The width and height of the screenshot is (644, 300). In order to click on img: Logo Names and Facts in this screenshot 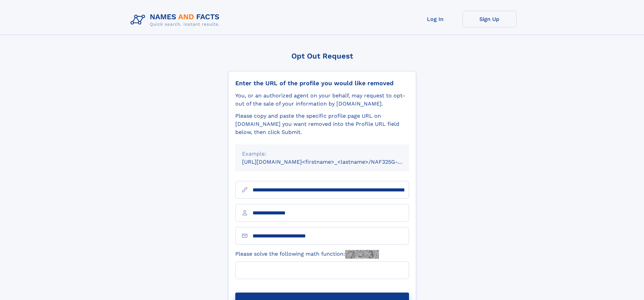, I will do `click(177, 20)`.